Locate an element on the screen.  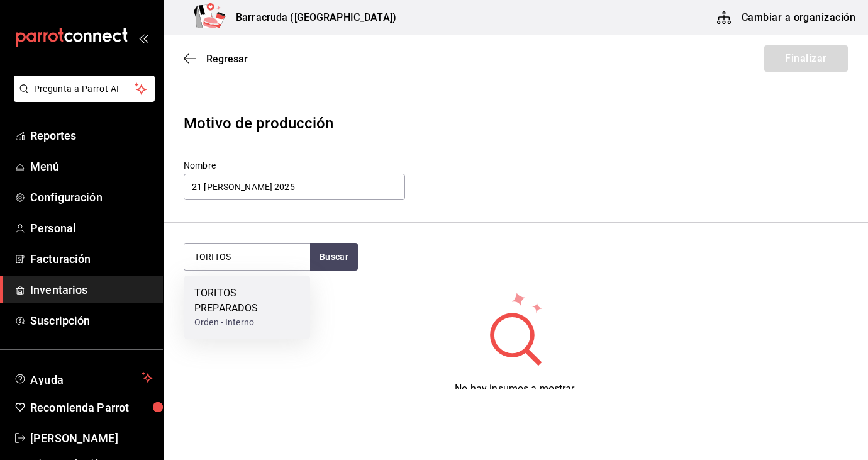
label: Nombre is located at coordinates (294, 166).